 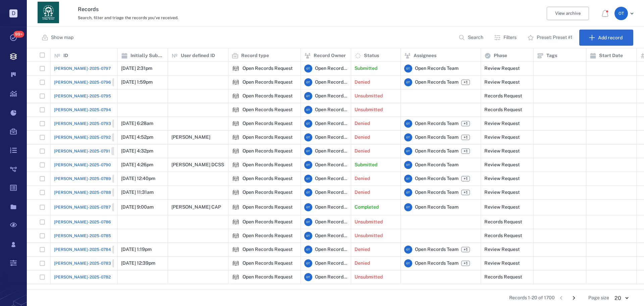 What do you see at coordinates (622, 298) in the screenshot?
I see `div: 20` at bounding box center [622, 298].